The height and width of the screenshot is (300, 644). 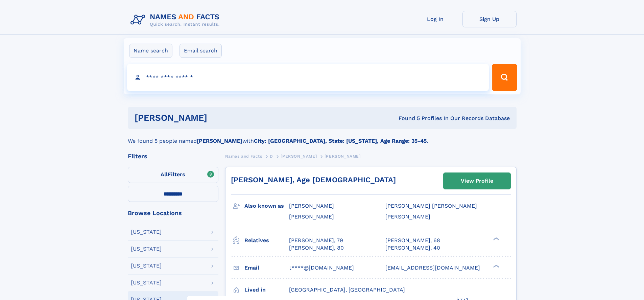 What do you see at coordinates (267, 241) in the screenshot?
I see `h3: Relatives` at bounding box center [267, 241].